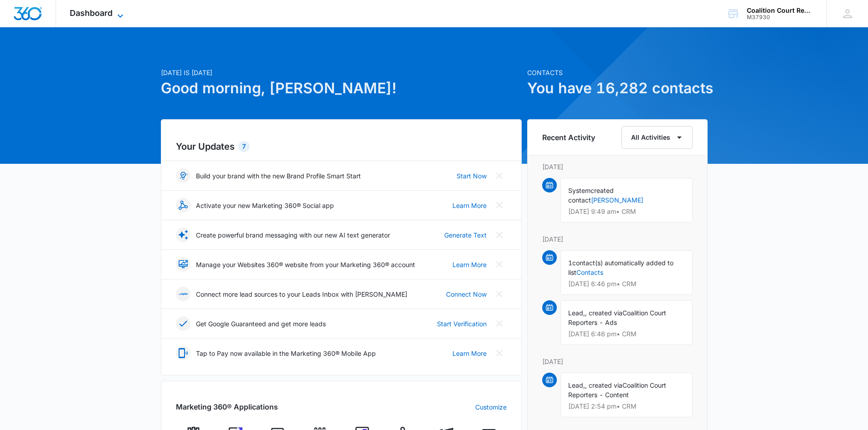 The height and width of the screenshot is (430, 868). Describe the element at coordinates (342, 147) in the screenshot. I see `h2: Your Updates` at that location.